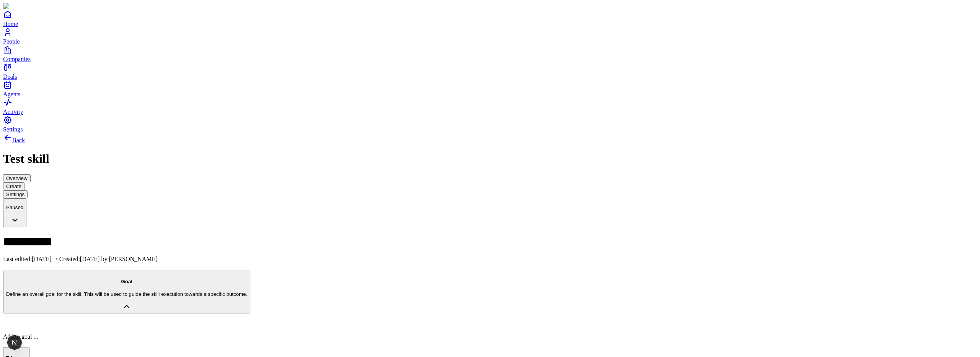 The height and width of the screenshot is (357, 980). Describe the element at coordinates (490, 331) in the screenshot. I see `div: GoalDefine an overall goal for the skill. This will be used to guide the skill execution towards ...` at that location.